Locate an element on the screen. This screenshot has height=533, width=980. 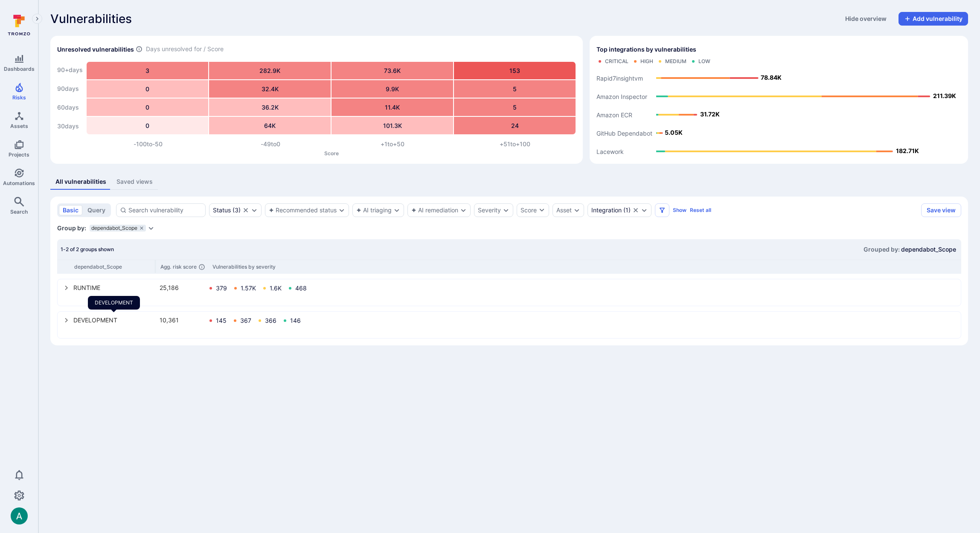
div: -49 to 0 is located at coordinates (270, 144).